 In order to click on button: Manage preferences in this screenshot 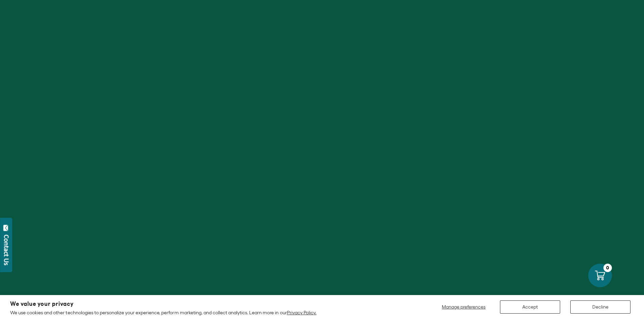, I will do `click(463, 307)`.